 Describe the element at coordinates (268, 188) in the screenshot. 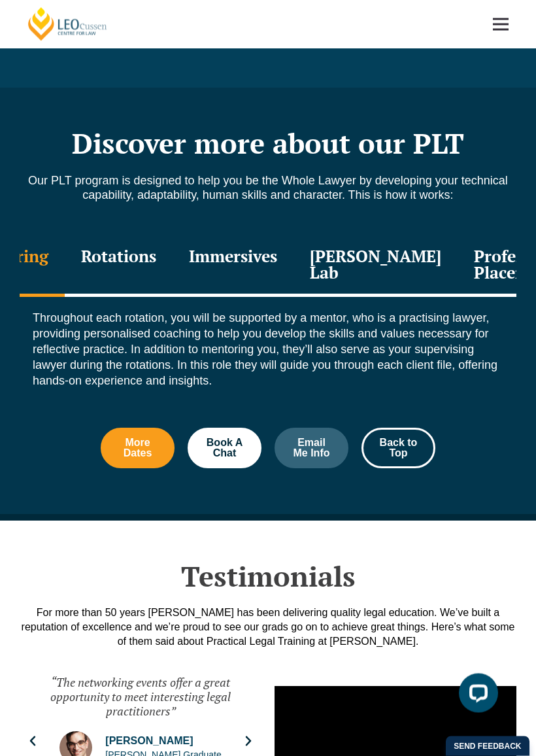

I see `p: Our PLT program is designed to help you be the Whole Lawyer by developing your technical capabili...` at that location.